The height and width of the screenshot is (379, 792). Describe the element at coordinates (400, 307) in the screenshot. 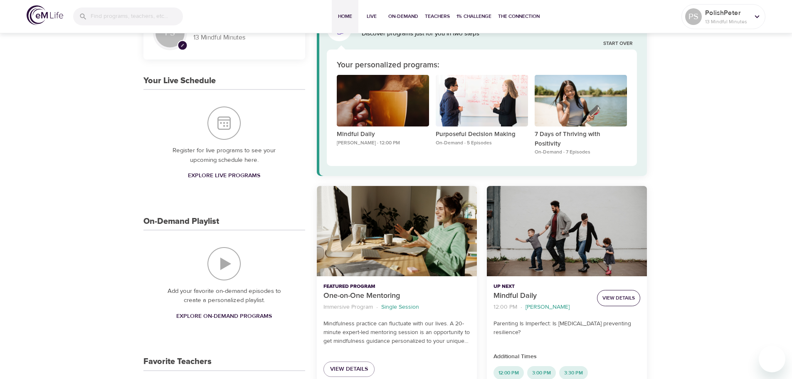

I see `p: Single Session` at that location.